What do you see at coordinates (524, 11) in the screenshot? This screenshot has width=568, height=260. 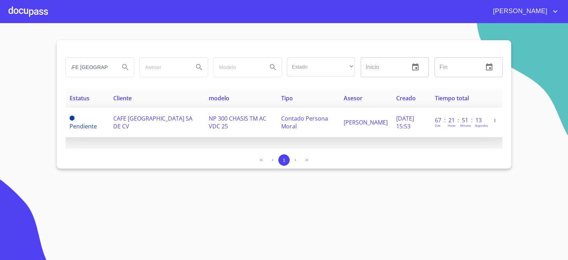 I see `button: account of current user` at bounding box center [524, 11].